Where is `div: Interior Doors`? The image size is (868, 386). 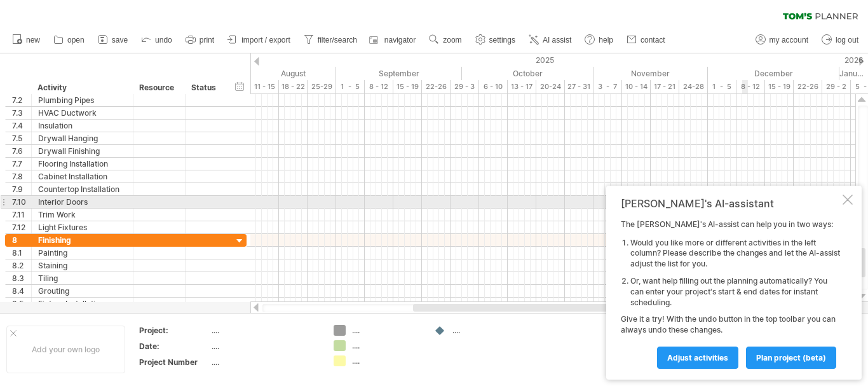 div: Interior Doors is located at coordinates (82, 202).